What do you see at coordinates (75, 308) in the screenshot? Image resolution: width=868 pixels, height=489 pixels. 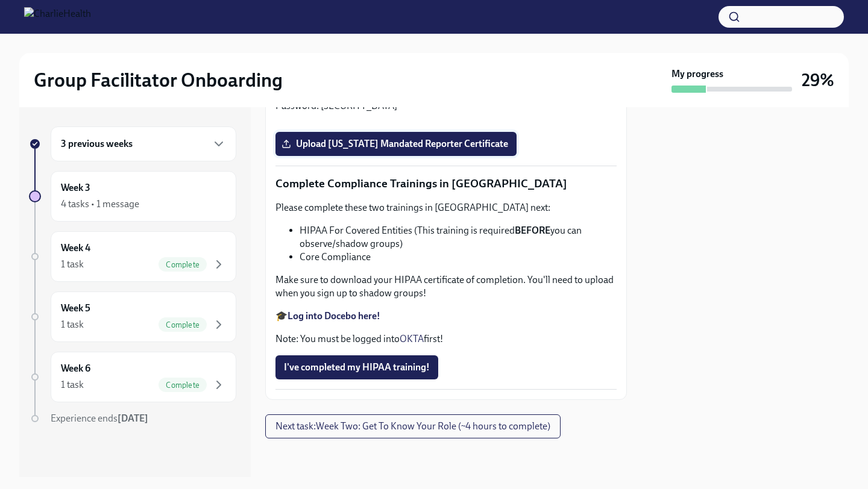 I see `h6: Week 5` at bounding box center [75, 308].